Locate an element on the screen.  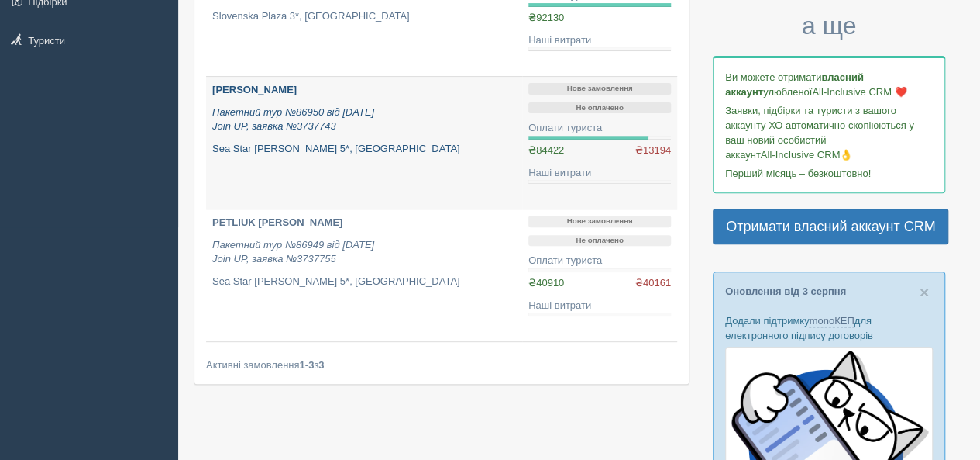
span: ₴40910 is located at coordinates (546, 282).